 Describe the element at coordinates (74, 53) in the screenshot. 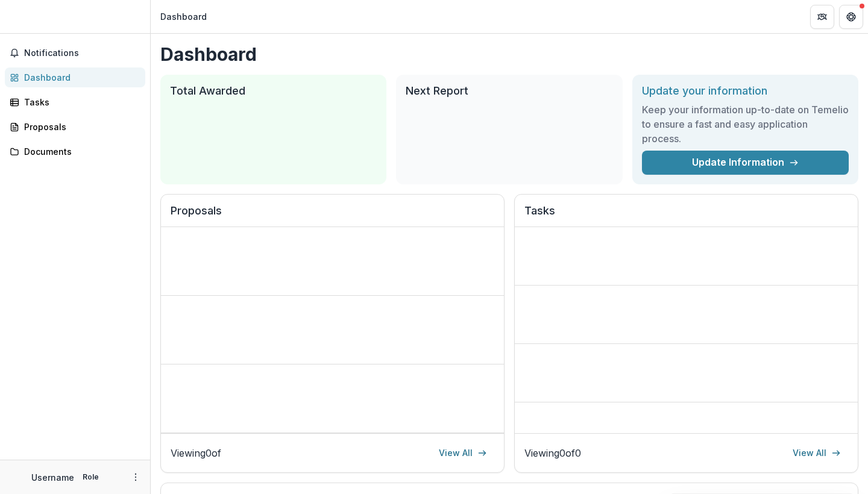

I see `button: Notifications` at that location.